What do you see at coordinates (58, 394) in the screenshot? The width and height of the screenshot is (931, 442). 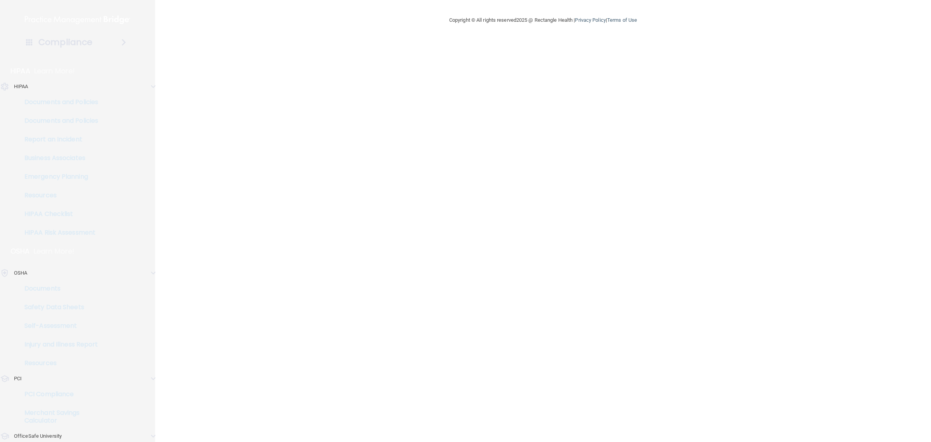 I see `p: PCI Compliance` at bounding box center [58, 394].